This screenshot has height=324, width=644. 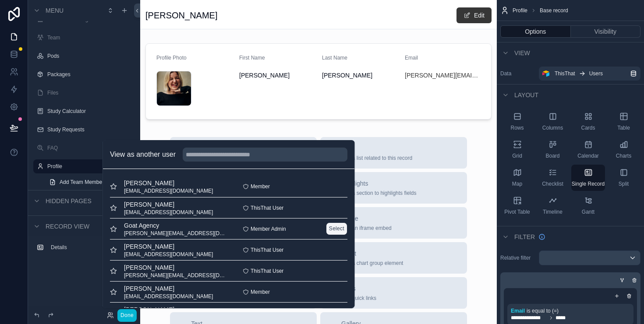 I want to click on span: Calendar, so click(x=588, y=156).